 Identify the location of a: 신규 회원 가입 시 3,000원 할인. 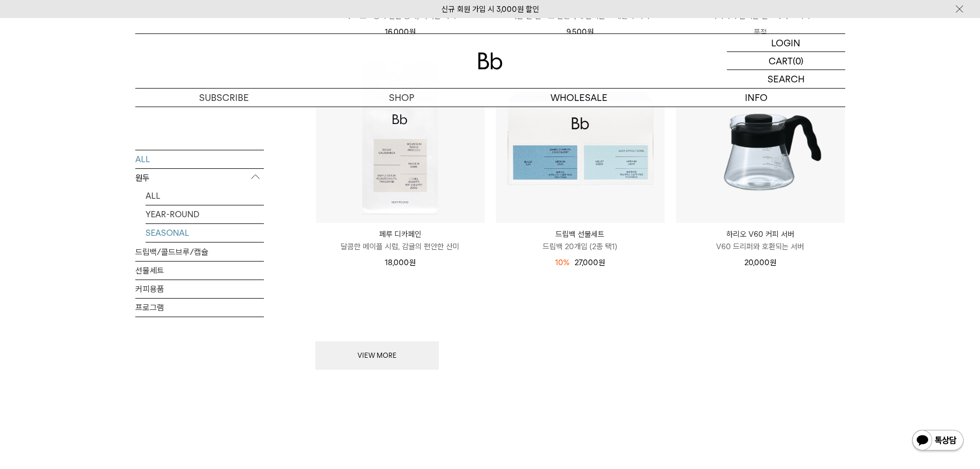
(490, 9).